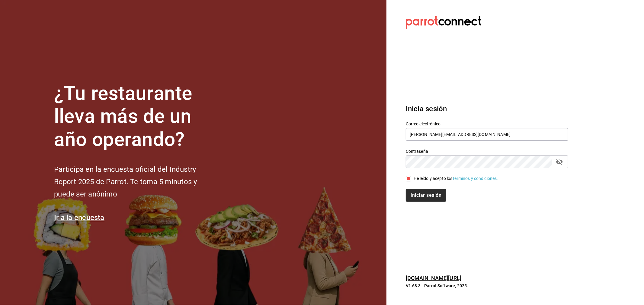 This screenshot has width=644, height=305. Describe the element at coordinates (487, 135) in the screenshot. I see `input: Ingresa tu correo electrónico` at that location.